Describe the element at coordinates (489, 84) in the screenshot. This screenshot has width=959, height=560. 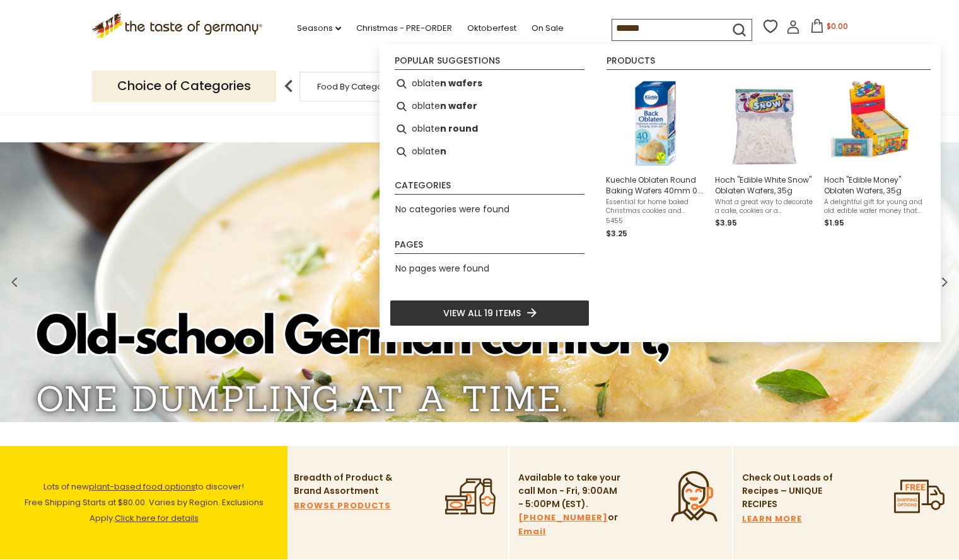
I see `li: oblaten wafers` at that location.